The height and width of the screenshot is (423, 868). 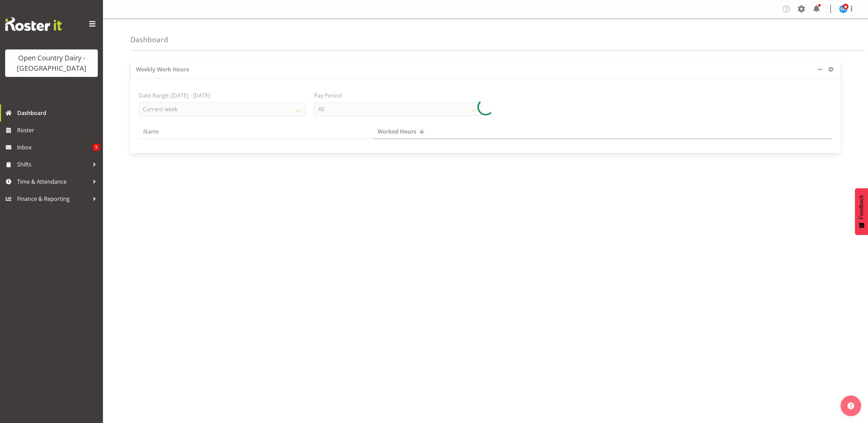 What do you see at coordinates (861, 207) in the screenshot?
I see `span: Feedback` at bounding box center [861, 207].